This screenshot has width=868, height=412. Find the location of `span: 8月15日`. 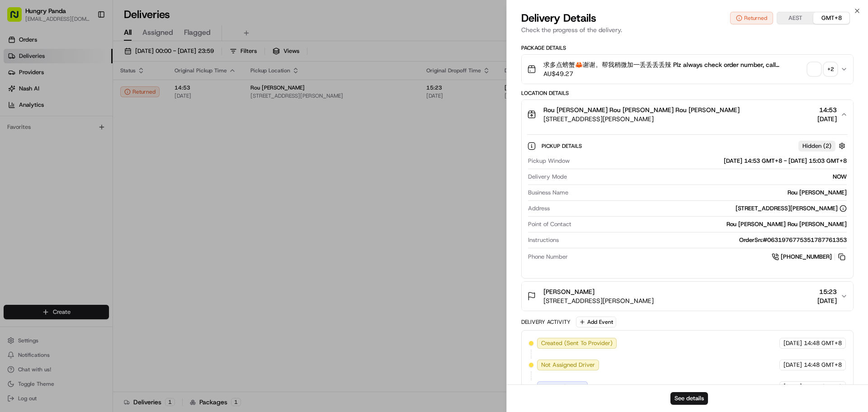

span: 8月15日 is located at coordinates (46, 168).